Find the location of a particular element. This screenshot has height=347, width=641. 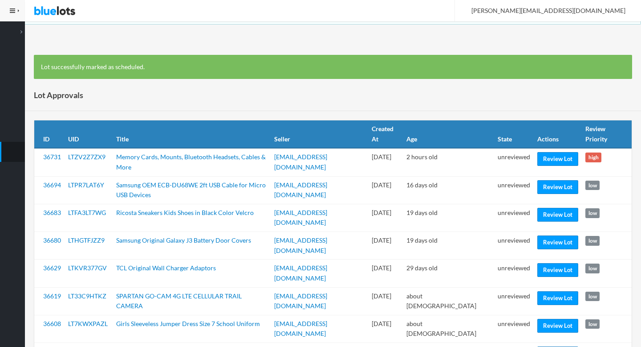

a: TCL Original Wall Charger Adaptors is located at coordinates (166, 267).